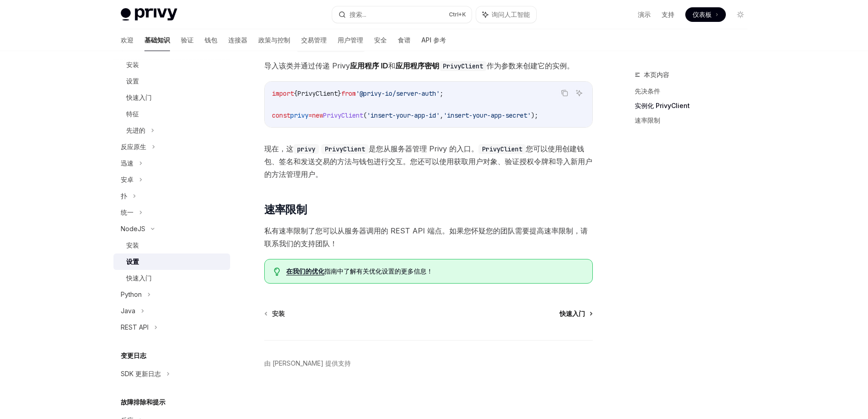 The height and width of the screenshot is (419, 868). Describe the element at coordinates (305, 271) in the screenshot. I see `a: 在我们的优化` at that location.